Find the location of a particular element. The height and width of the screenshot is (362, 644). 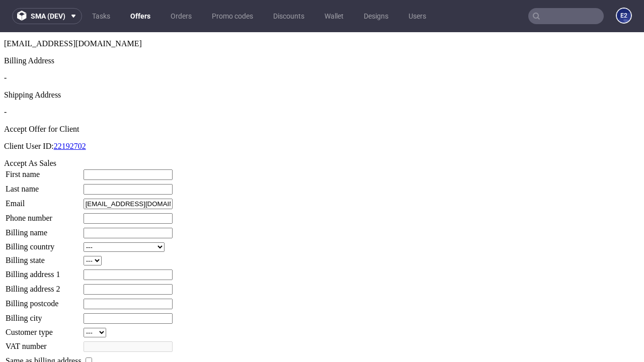

td: Billing address 1 is located at coordinates (43, 242).